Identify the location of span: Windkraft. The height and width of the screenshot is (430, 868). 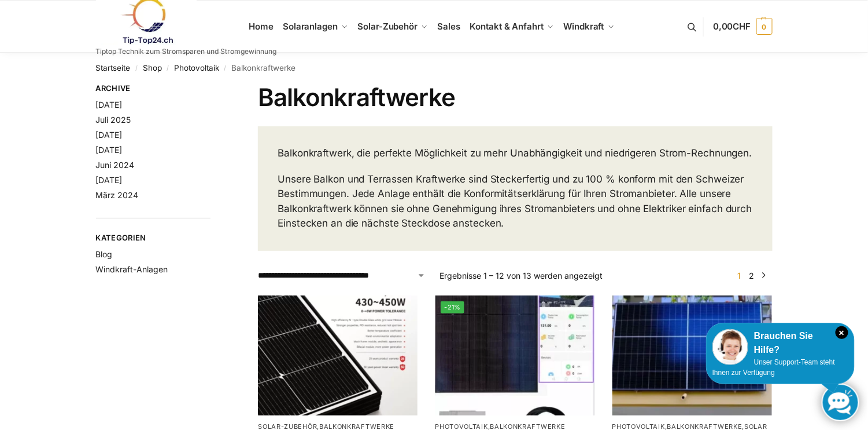
(584, 26).